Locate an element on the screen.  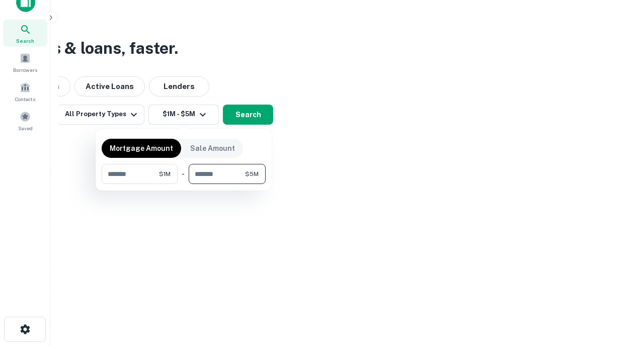
p: Sale Amount is located at coordinates (212, 148).